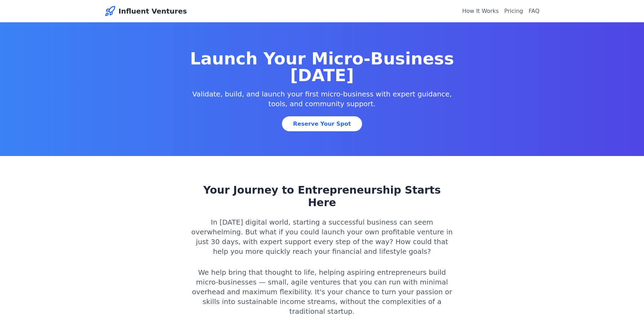 Image resolution: width=644 pixels, height=327 pixels. Describe the element at coordinates (513, 11) in the screenshot. I see `a: Pricing` at that location.